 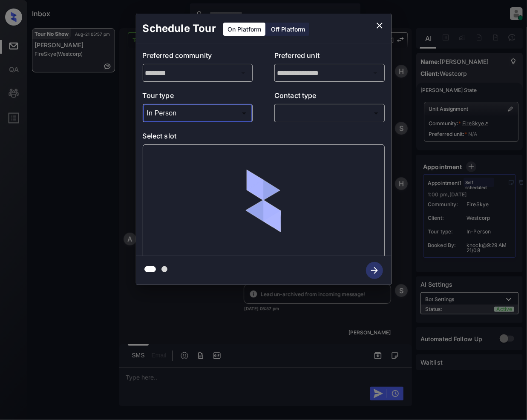 I want to click on h2: Schedule Tour, so click(x=179, y=29).